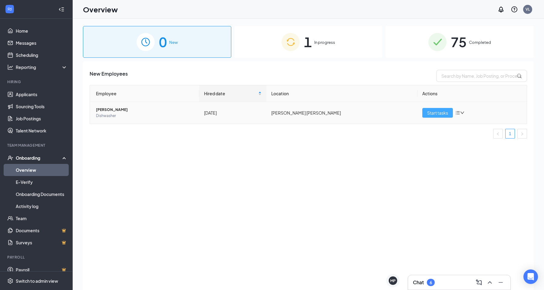 The height and width of the screenshot is (290, 544). What do you see at coordinates (231, 94) in the screenshot?
I see `span: Hired date` at bounding box center [231, 94].